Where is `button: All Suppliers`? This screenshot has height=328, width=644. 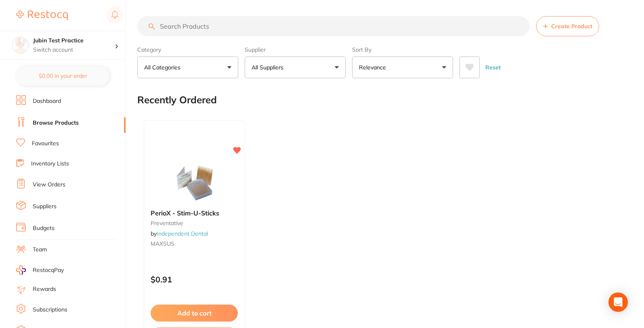 button: All Suppliers is located at coordinates (295, 67).